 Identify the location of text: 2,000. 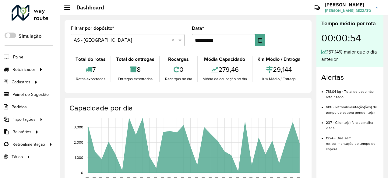
(78, 142).